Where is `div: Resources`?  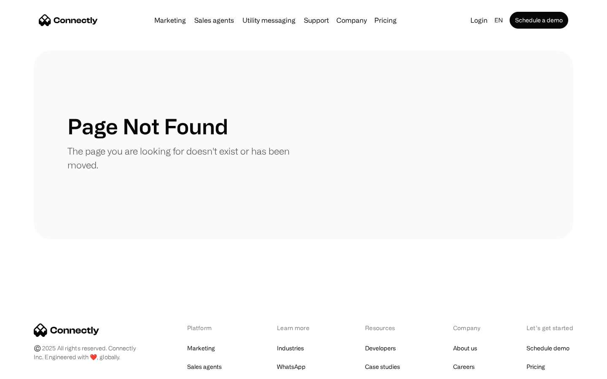 div: Resources is located at coordinates (387, 328).